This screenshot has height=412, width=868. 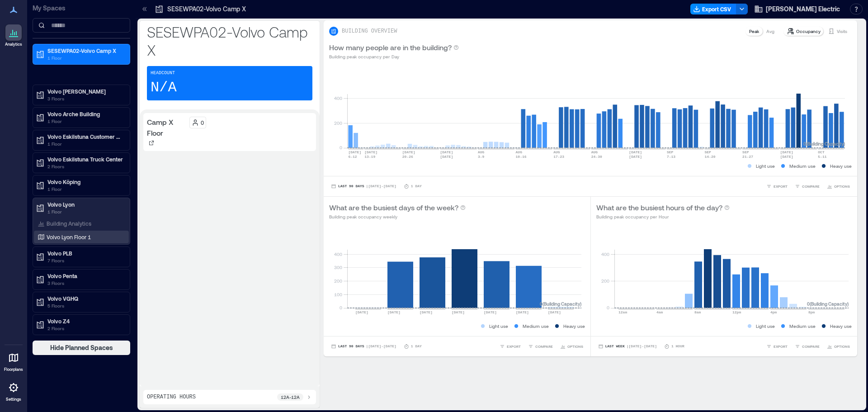 I want to click on p: Peak, so click(x=754, y=31).